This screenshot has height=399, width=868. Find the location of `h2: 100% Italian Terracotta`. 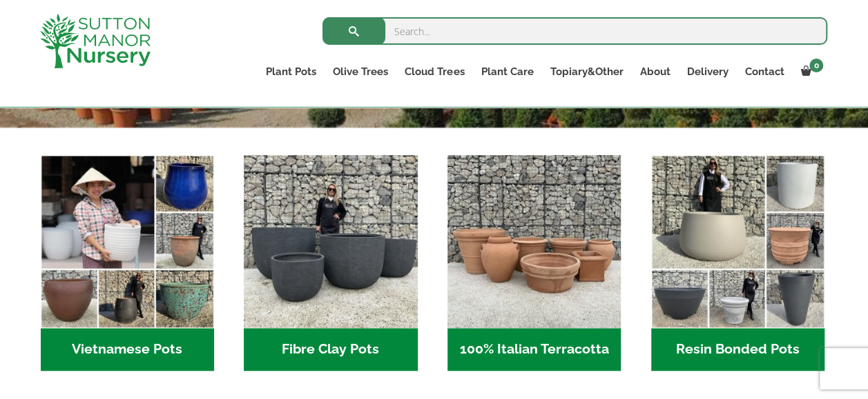

h2: 100% Italian Terracotta is located at coordinates (534, 350).